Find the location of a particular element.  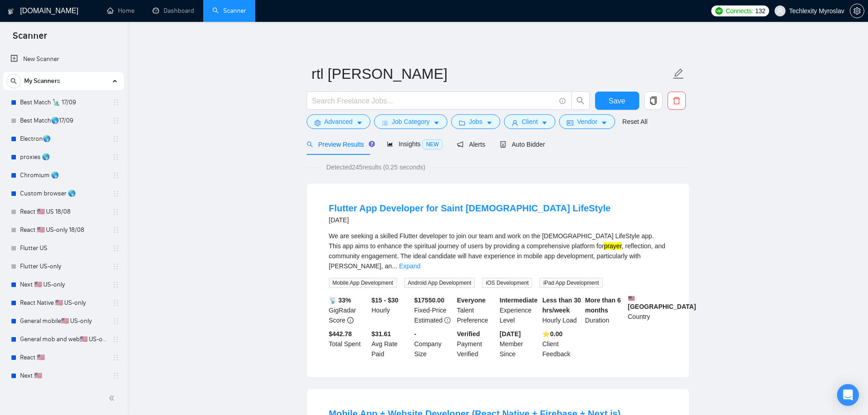

a: Best Match🌎17/09 is located at coordinates (64, 121).